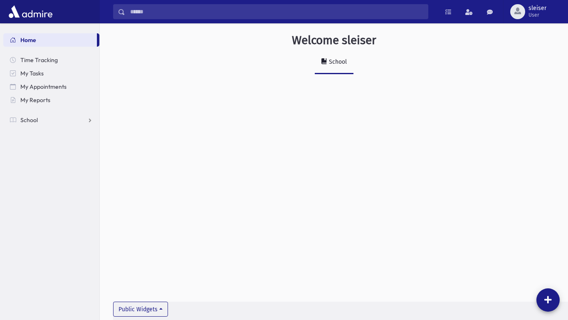 Image resolution: width=568 pixels, height=320 pixels. I want to click on a: Time Tracking, so click(51, 60).